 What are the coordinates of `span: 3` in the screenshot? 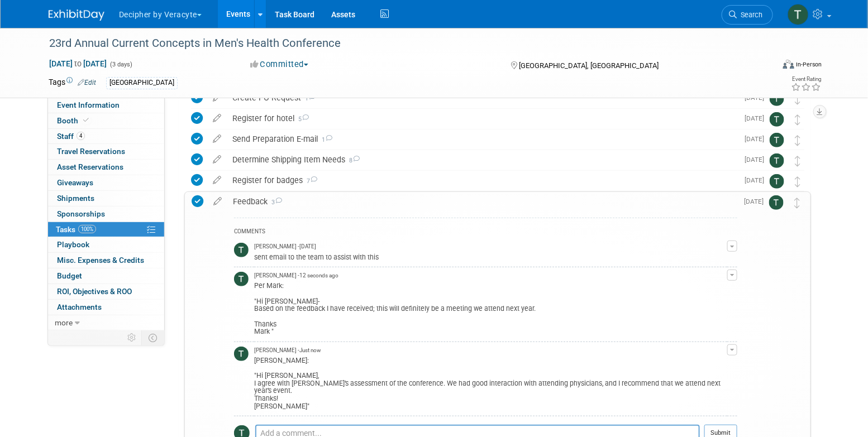 It's located at (275, 202).